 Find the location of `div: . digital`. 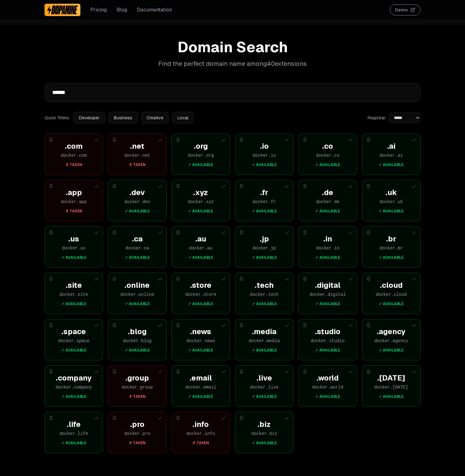

div: . digital is located at coordinates (327, 286).